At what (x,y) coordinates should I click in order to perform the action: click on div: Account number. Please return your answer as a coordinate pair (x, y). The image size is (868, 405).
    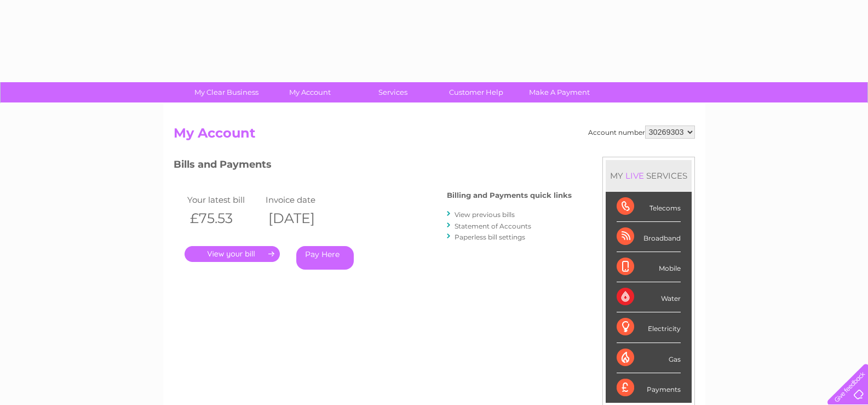
    Looking at the image, I should click on (642, 132).